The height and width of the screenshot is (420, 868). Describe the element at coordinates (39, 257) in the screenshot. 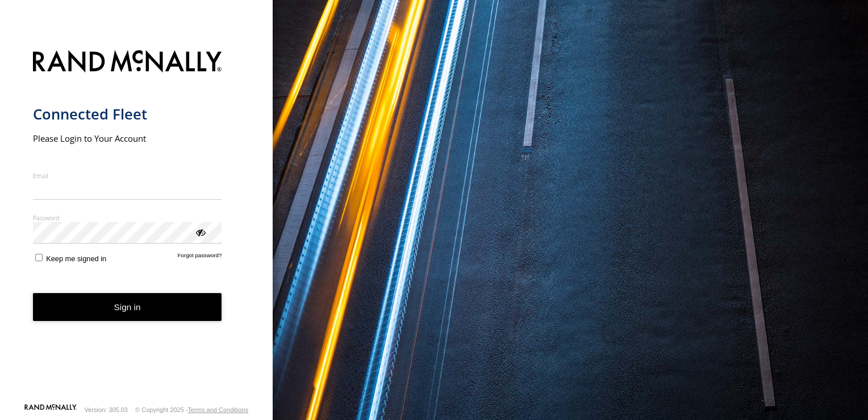

I see `input: Keep me signed in` at that location.